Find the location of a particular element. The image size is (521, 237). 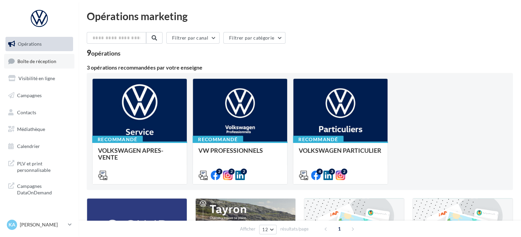

span: Contacts is located at coordinates (27, 112).